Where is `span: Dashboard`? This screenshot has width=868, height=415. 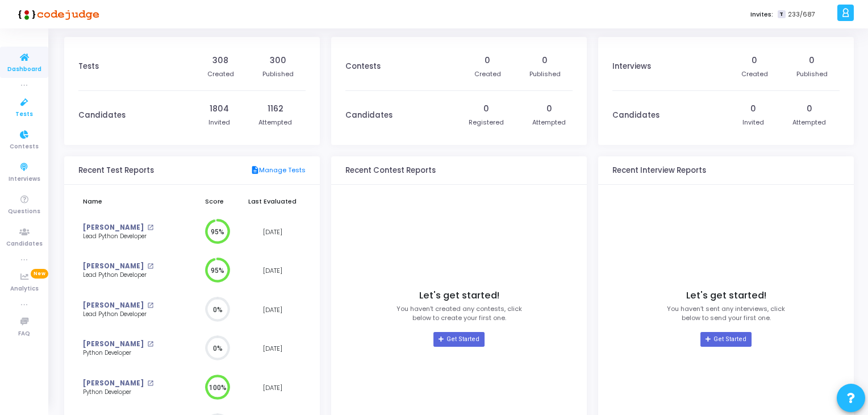 span: Dashboard is located at coordinates (24, 69).